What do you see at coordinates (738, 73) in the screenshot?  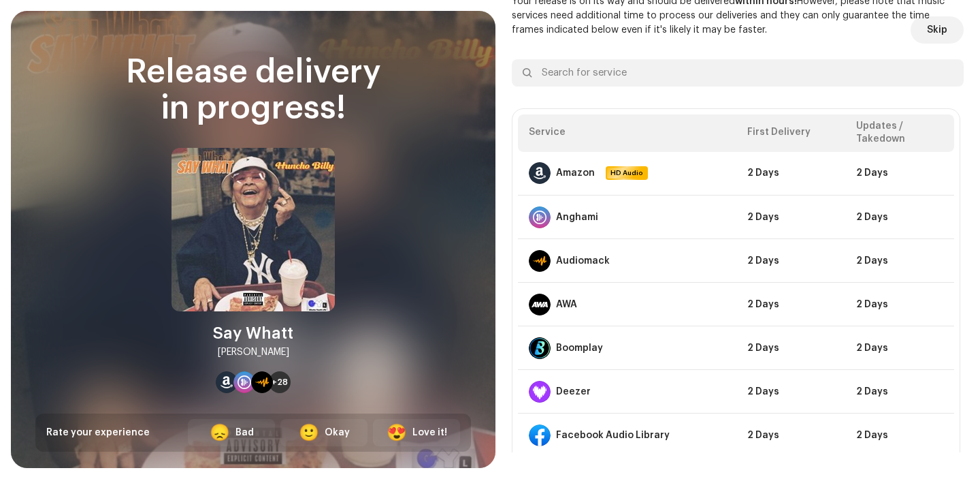 I see `input: Search for service` at bounding box center [738, 73].